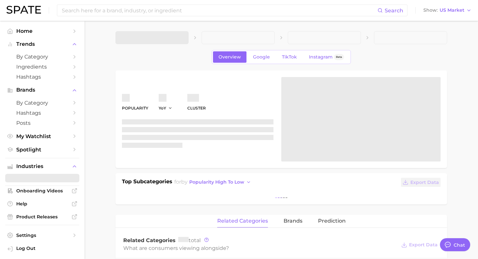 This screenshot has height=259, width=478. What do you see at coordinates (149, 240) in the screenshot?
I see `span: Related Categories` at bounding box center [149, 240].